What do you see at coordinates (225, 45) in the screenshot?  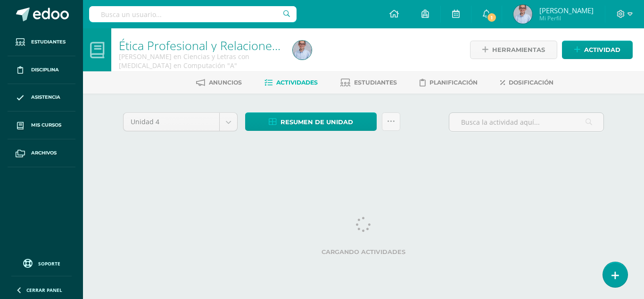 I see `a: Ética Profesional y Relaciones Humanas` at bounding box center [225, 45].